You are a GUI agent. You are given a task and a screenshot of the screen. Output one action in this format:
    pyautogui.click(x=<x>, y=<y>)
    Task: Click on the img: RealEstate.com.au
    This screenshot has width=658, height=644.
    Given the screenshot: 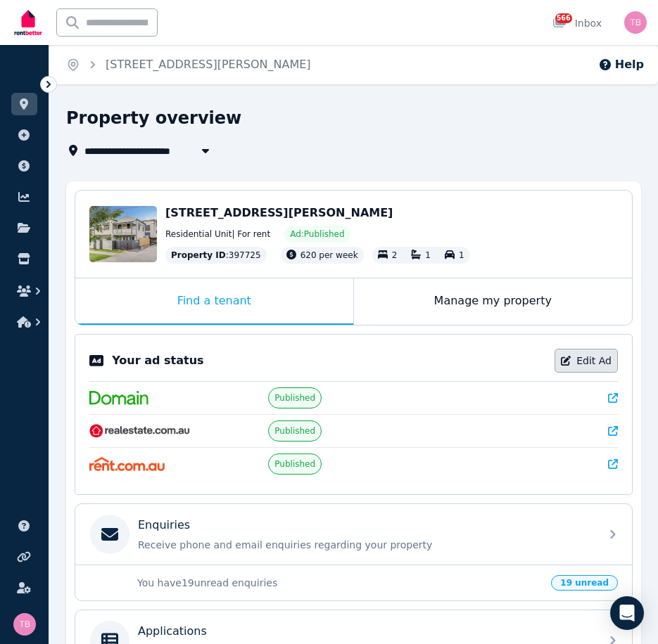 What is the action you would take?
    pyautogui.click(x=139, y=431)
    